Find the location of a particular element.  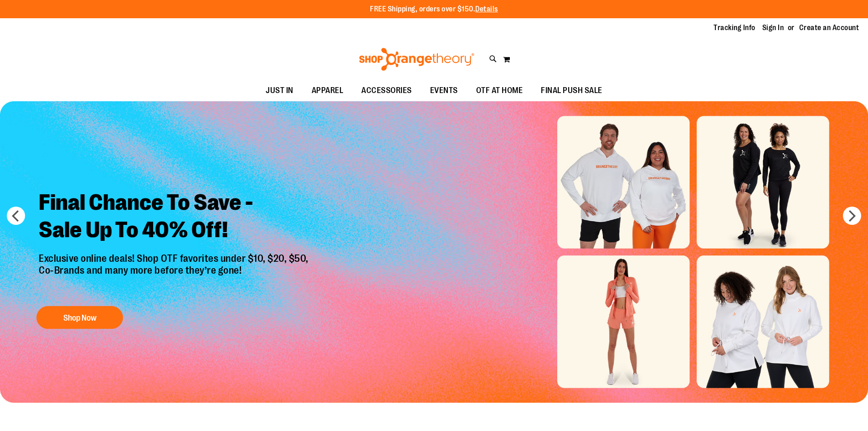

button: next is located at coordinates (853, 216).